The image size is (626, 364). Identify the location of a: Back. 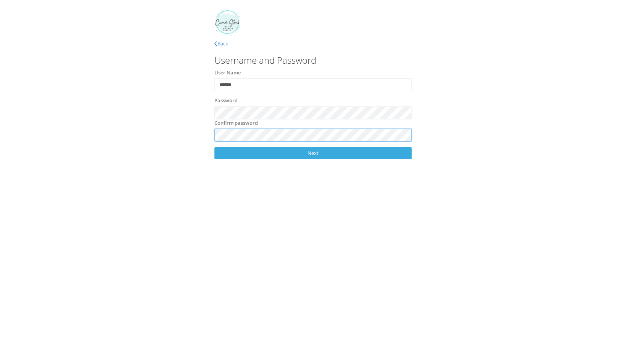
(221, 43).